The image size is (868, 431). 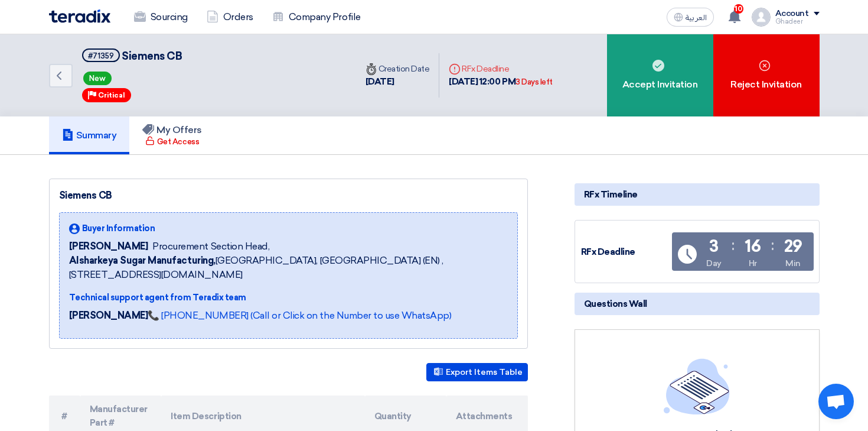 What do you see at coordinates (161, 17) in the screenshot?
I see `a: Sourcing` at bounding box center [161, 17].